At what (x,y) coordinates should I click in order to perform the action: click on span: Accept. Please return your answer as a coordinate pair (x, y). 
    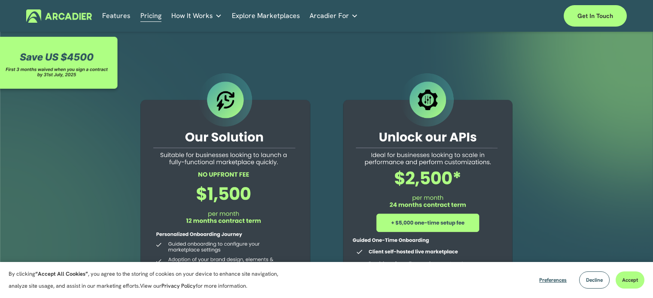
    Looking at the image, I should click on (630, 280).